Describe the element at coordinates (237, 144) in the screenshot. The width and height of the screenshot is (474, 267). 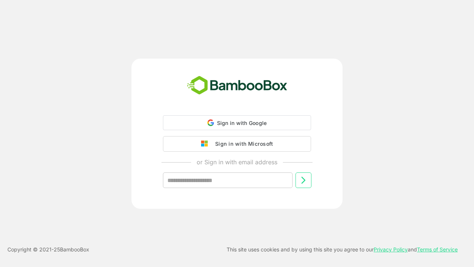
I see `button: Sign in with Microsoft` at that location.